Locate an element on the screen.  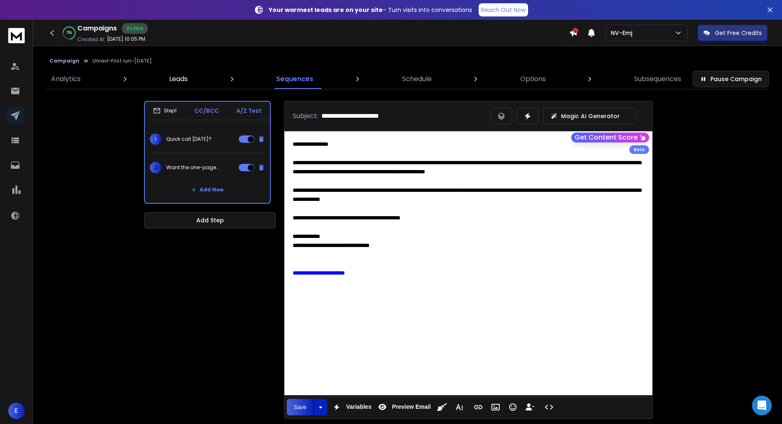
p: CC/BCC is located at coordinates (207, 111).